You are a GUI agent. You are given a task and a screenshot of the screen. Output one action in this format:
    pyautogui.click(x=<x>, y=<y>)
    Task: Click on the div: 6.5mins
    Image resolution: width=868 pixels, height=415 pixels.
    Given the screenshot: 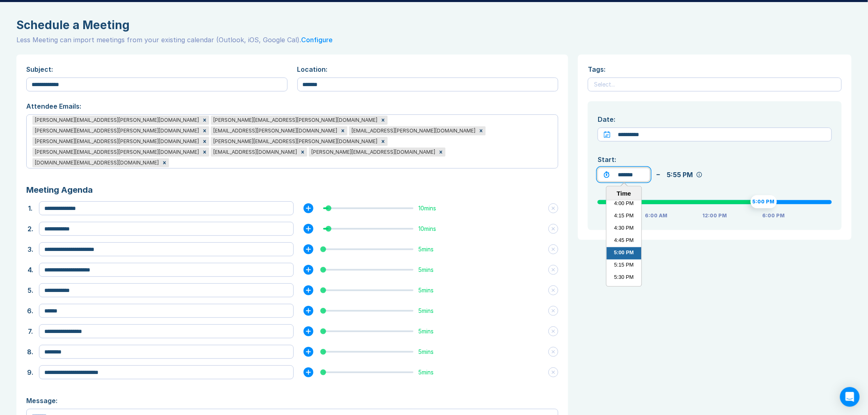 What is the action you would take?
    pyautogui.click(x=292, y=311)
    